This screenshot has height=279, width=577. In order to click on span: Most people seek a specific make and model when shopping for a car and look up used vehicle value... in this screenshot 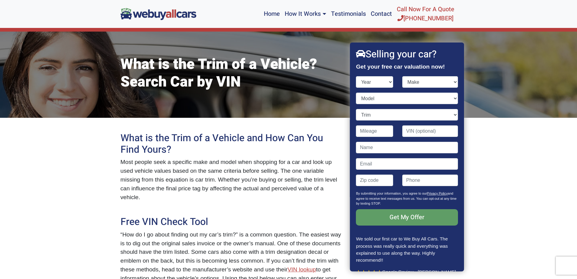, I will do `click(229, 179)`.